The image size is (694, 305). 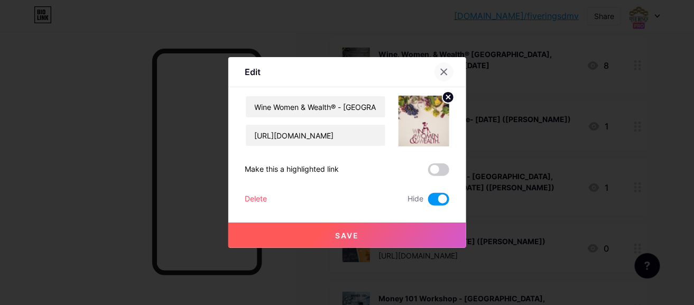 I want to click on span: Hide, so click(x=416, y=199).